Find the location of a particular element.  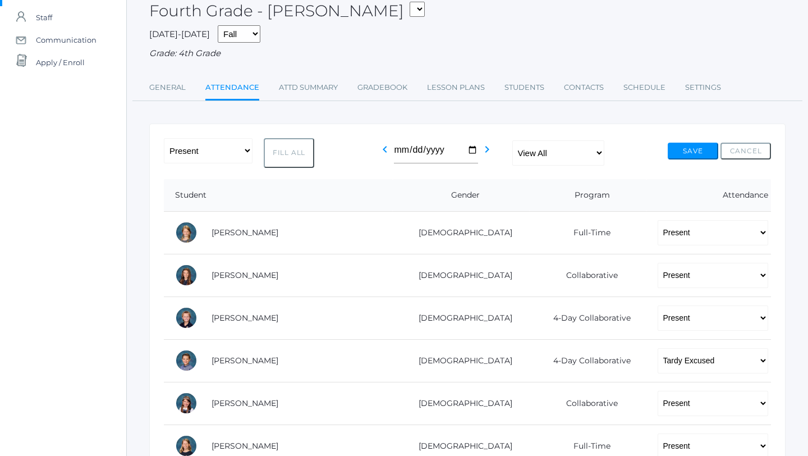

th: Gender is located at coordinates (461, 195).